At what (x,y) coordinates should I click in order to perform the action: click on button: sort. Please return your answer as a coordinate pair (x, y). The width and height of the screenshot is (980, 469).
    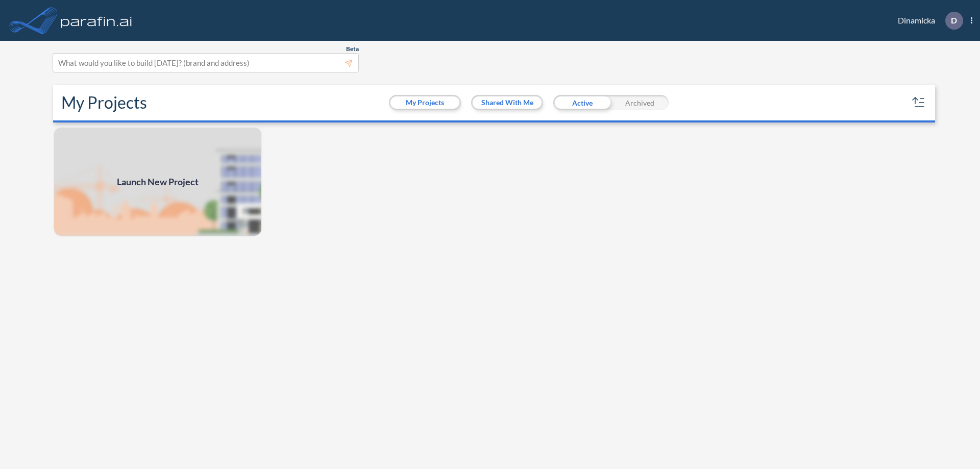
    Looking at the image, I should click on (919, 103).